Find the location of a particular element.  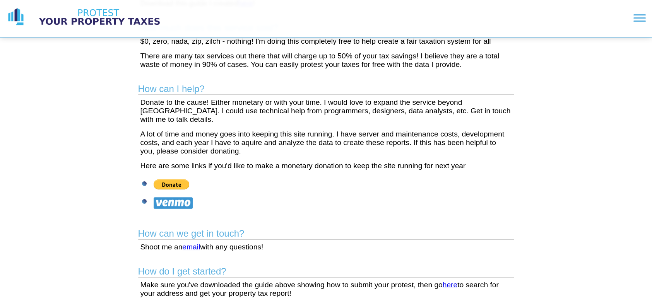

a: here is located at coordinates (450, 285).